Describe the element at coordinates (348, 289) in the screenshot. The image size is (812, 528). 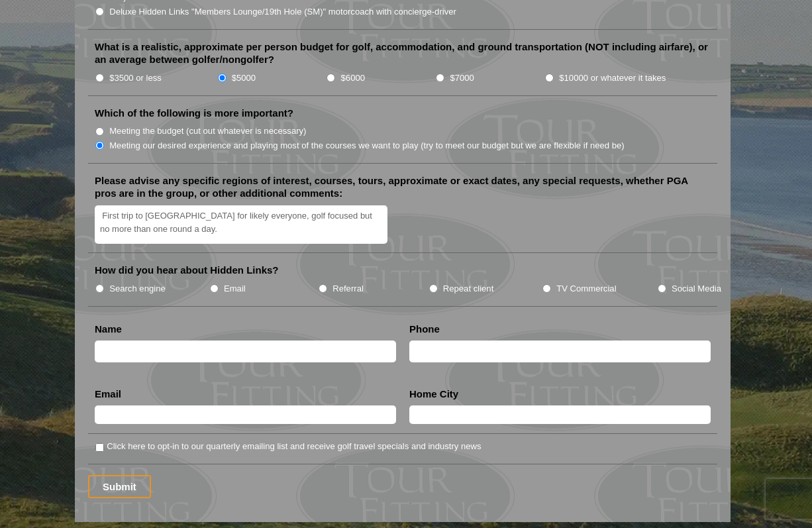
I see `label: Referral` at that location.